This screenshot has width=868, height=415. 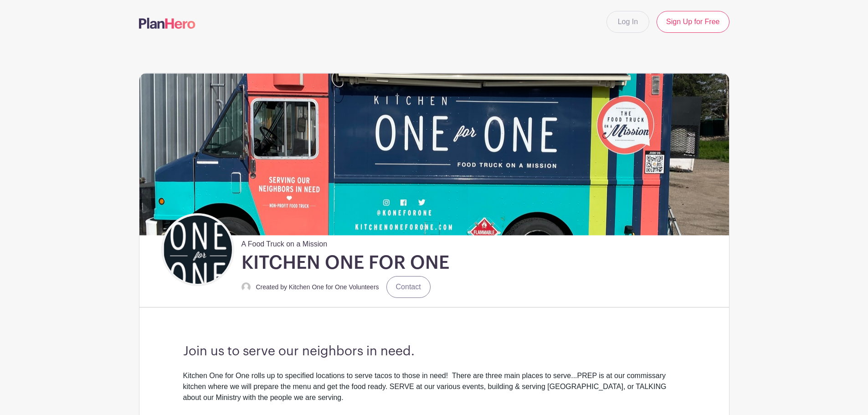 I want to click on img: IMG_9124.jpeg, so click(x=434, y=154).